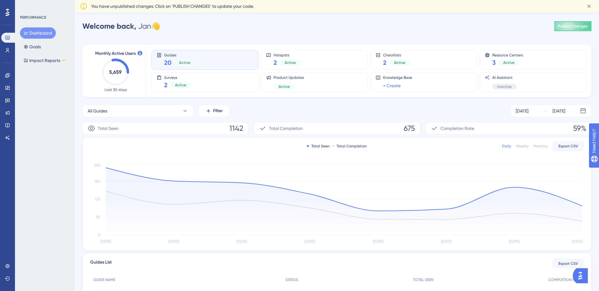 The image size is (599, 291). What do you see at coordinates (318, 146) in the screenshot?
I see `div: Total Seen` at bounding box center [318, 146].